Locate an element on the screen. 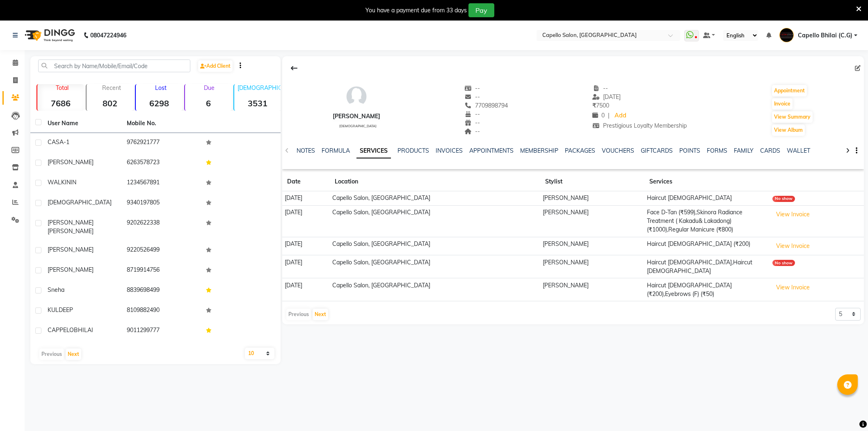 This screenshot has height=431, width=868. td: 8719914756 is located at coordinates (161, 270).